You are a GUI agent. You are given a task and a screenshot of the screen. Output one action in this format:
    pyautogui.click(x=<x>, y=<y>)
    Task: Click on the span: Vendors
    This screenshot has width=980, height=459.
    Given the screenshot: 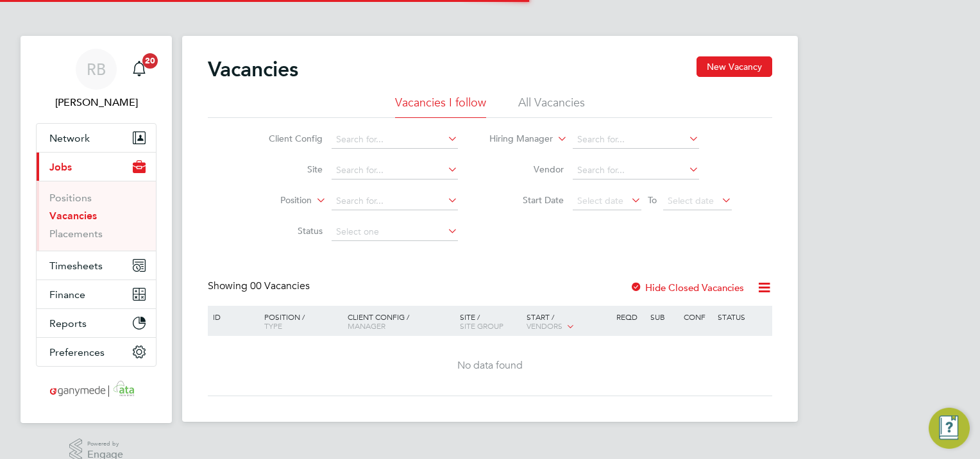 What is the action you would take?
    pyautogui.click(x=544, y=326)
    